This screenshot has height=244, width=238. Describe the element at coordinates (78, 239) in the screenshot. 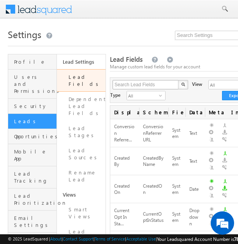

I see `a: Contact Support` at that location.